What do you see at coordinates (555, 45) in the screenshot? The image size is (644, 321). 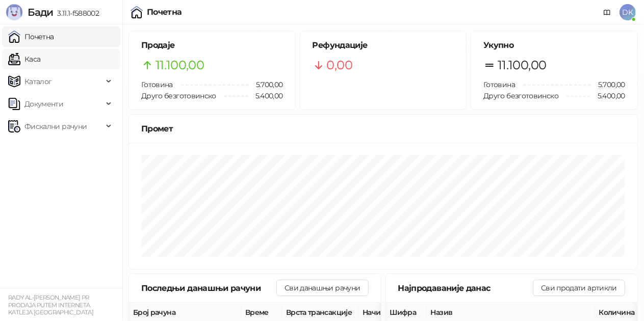 I see `h5: Укупно` at bounding box center [555, 45].